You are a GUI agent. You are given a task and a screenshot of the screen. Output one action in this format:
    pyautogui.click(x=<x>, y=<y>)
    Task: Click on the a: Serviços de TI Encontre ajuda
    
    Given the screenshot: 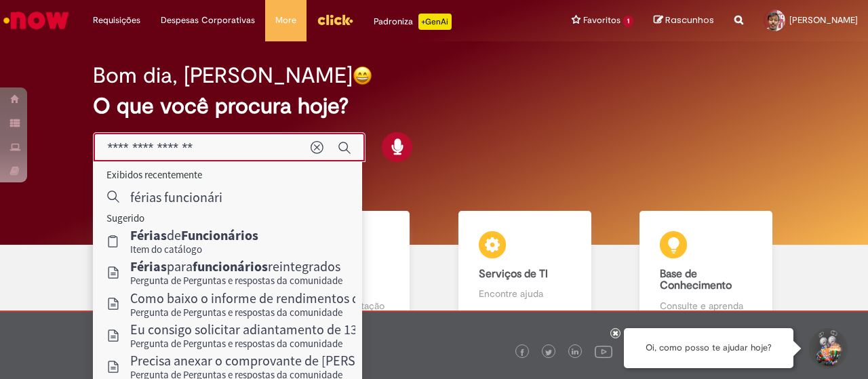 What is the action you would take?
    pyautogui.click(x=525, y=269)
    